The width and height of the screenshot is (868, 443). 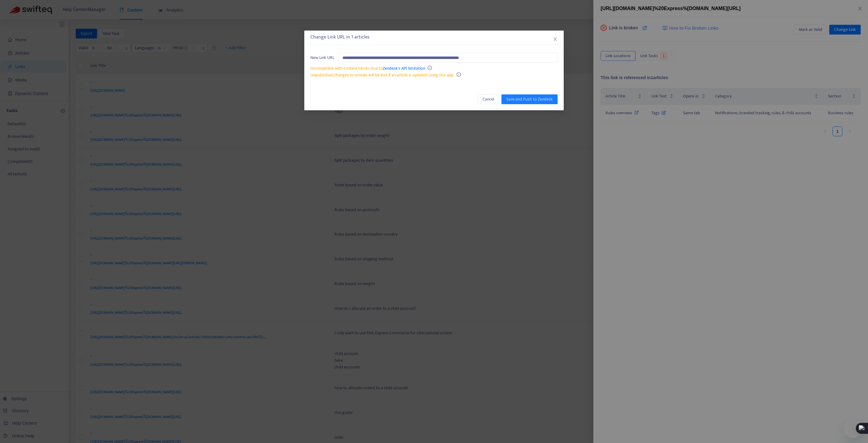 What do you see at coordinates (404, 68) in the screenshot?
I see `a: Zendesk's API limitation` at bounding box center [404, 68].